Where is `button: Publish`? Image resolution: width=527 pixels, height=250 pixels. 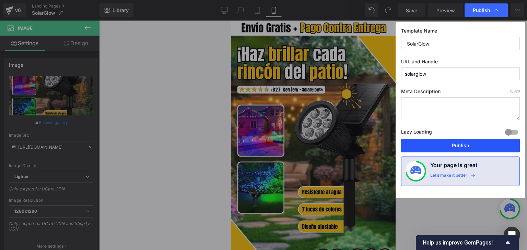
button: Publish is located at coordinates (460, 146).